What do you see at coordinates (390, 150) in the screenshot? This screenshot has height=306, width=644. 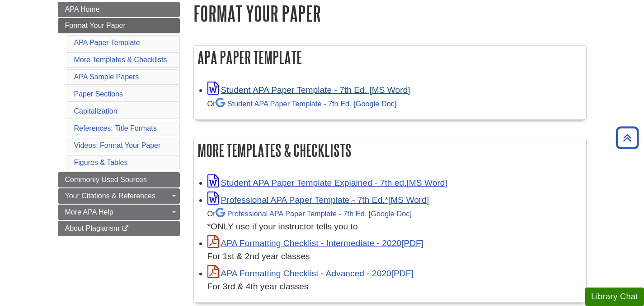 I see `h2: More Templates & Checklists` at bounding box center [390, 150].